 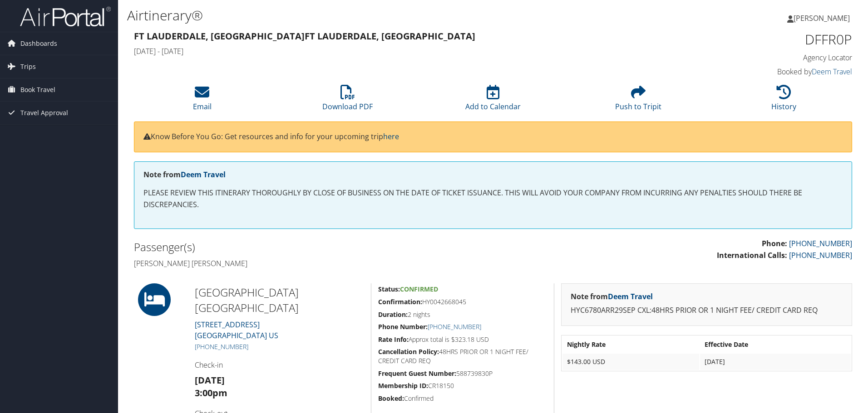 What do you see at coordinates (638, 101) in the screenshot?
I see `a: Push to Tripit` at bounding box center [638, 101].